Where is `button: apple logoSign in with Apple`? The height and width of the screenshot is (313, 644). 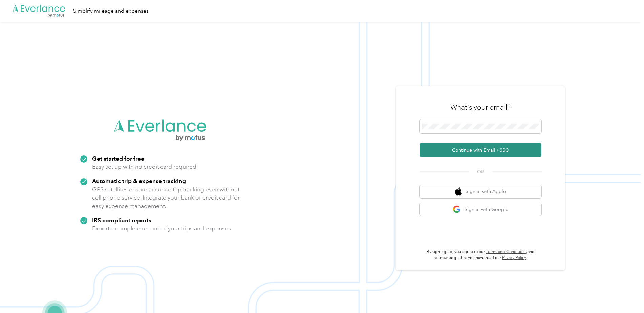
button: apple logoSign in with Apple is located at coordinates (480, 191).